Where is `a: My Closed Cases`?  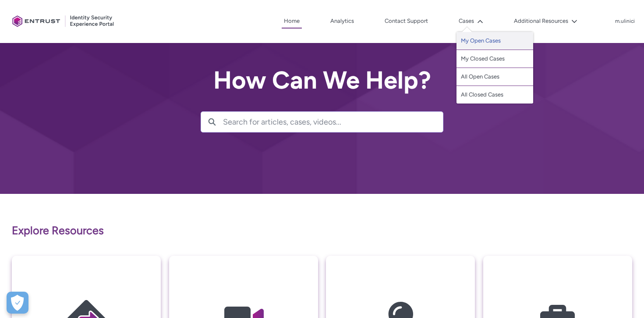 a: My Closed Cases is located at coordinates (495, 59).